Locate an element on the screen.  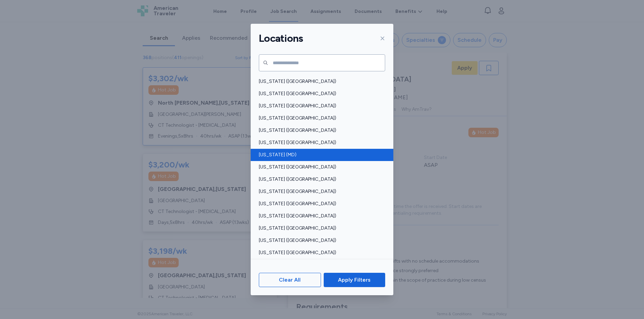
span: Clear All is located at coordinates (290, 280).